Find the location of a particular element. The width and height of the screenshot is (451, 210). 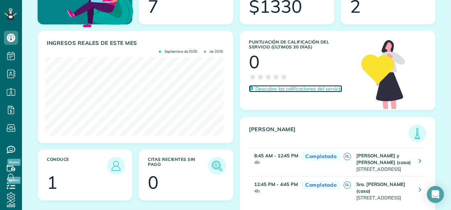

div: Abra Intercom Messenger is located at coordinates (435, 195).